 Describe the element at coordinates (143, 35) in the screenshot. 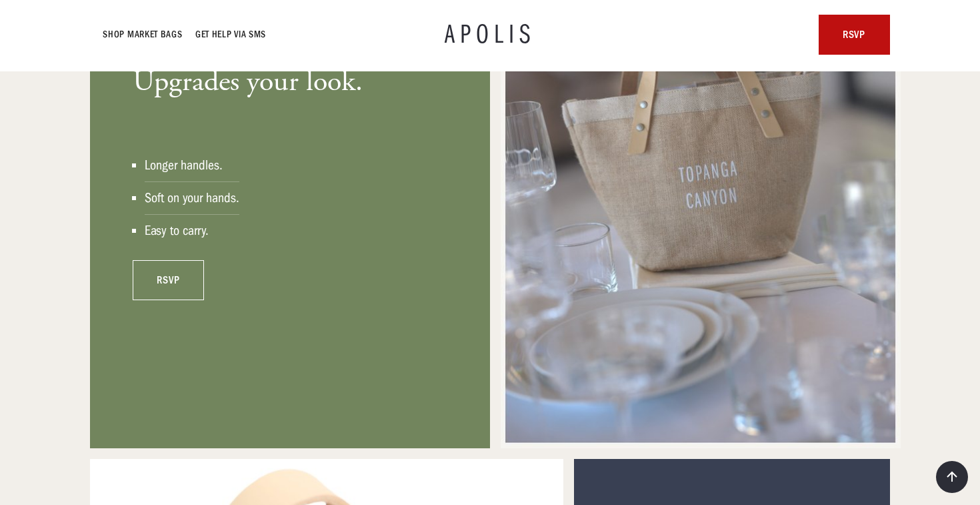

I see `a: Shop Market bags` at that location.